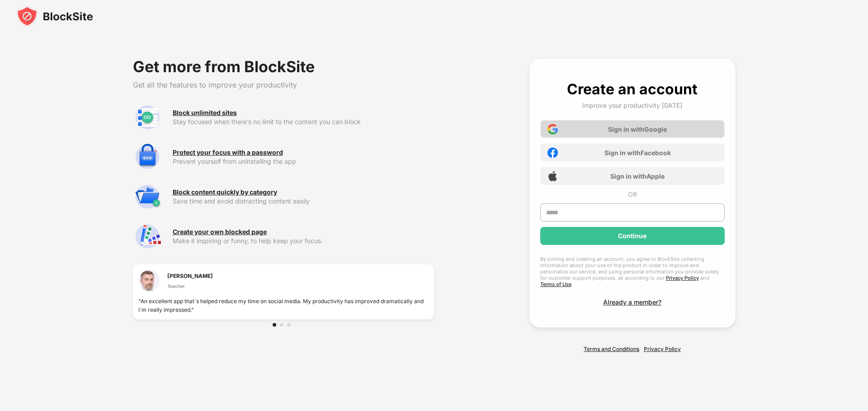 The height and width of the screenshot is (411, 868). I want to click on img: premium-category.svg, so click(147, 197).